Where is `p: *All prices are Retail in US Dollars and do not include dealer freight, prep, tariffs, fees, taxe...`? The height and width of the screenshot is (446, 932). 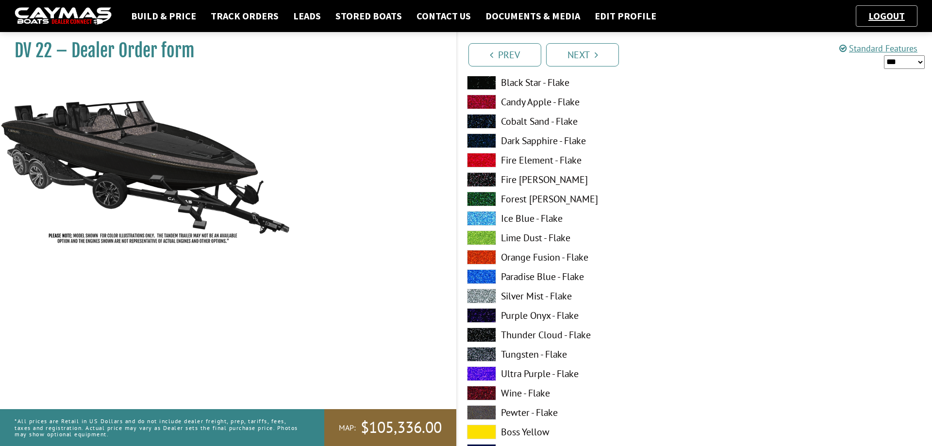 p: *All prices are Retail in US Dollars and do not include dealer freight, prep, tariffs, fees, taxe... is located at coordinates (158, 427).